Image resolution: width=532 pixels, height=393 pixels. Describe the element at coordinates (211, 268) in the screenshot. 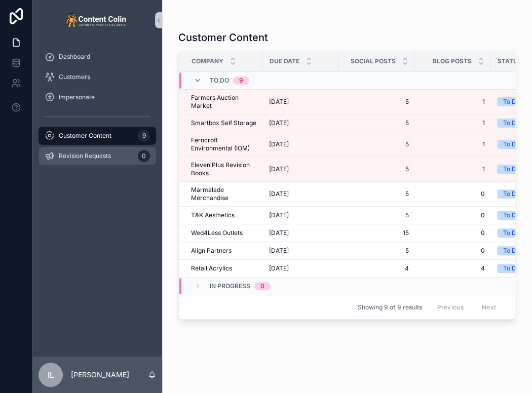

I see `span: Retail Acrylics` at that location.